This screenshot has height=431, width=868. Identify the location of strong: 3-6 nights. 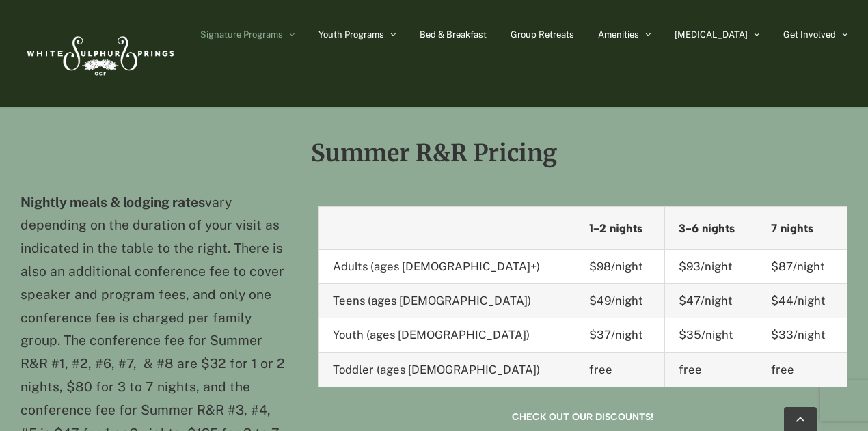
(707, 228).